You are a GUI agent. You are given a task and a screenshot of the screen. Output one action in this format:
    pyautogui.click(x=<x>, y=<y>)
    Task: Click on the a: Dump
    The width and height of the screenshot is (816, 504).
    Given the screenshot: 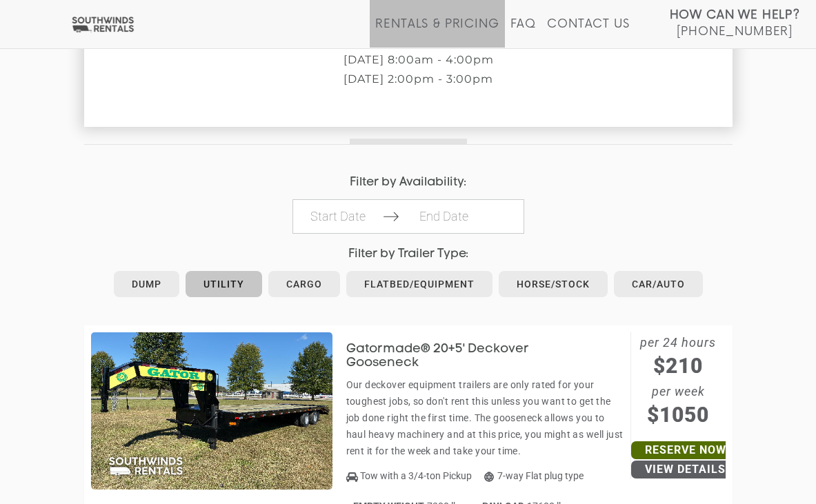 What is the action you would take?
    pyautogui.click(x=146, y=284)
    